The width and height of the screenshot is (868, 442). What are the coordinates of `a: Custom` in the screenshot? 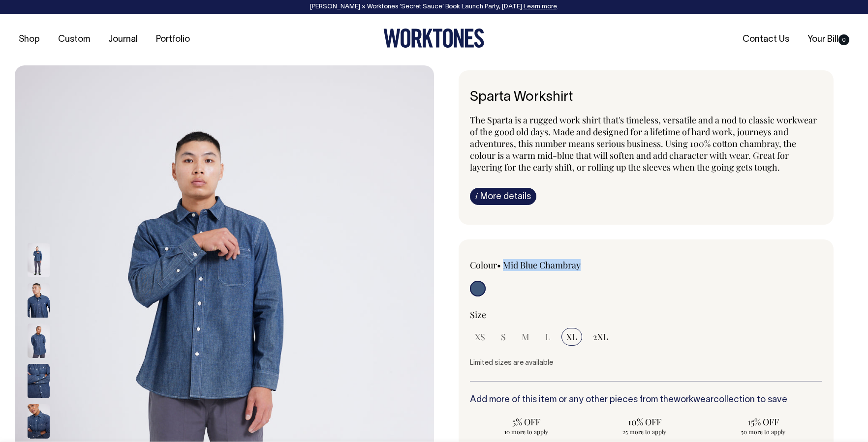 It's located at (74, 39).